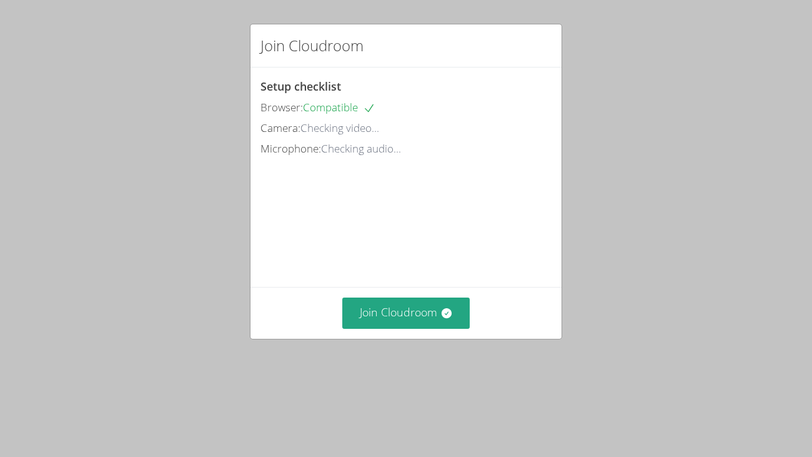  Describe the element at coordinates (290, 148) in the screenshot. I see `span: Microphone:` at that location.